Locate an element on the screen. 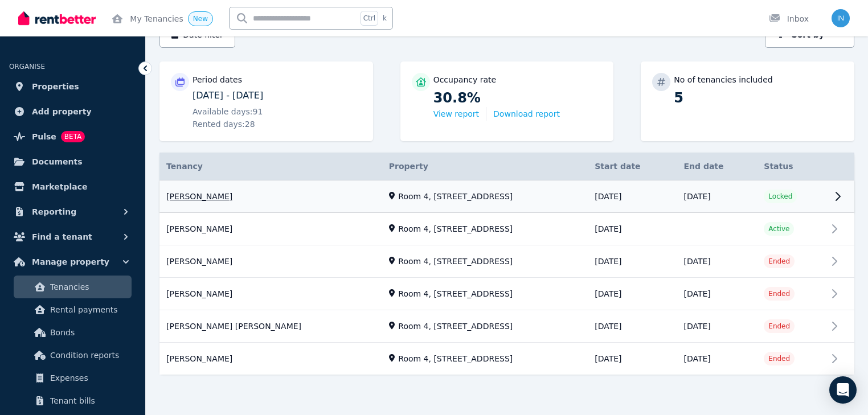  span: Tenancy is located at coordinates (184, 166).